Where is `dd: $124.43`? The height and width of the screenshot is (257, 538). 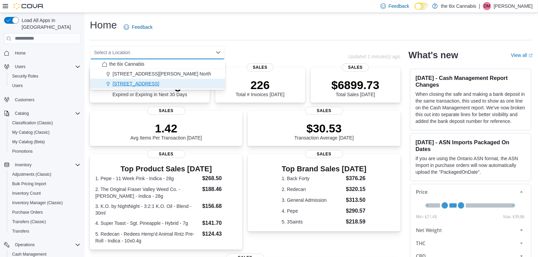 dd: $124.43 is located at coordinates (219, 234).